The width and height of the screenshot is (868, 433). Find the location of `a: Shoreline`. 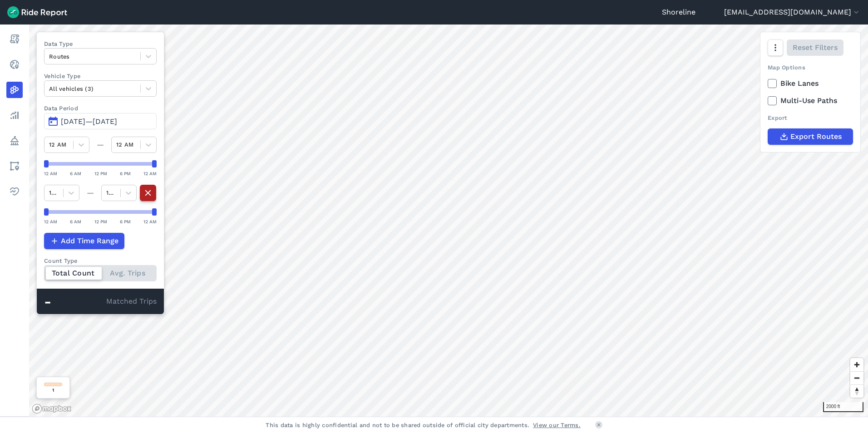

a: Shoreline is located at coordinates (678, 12).